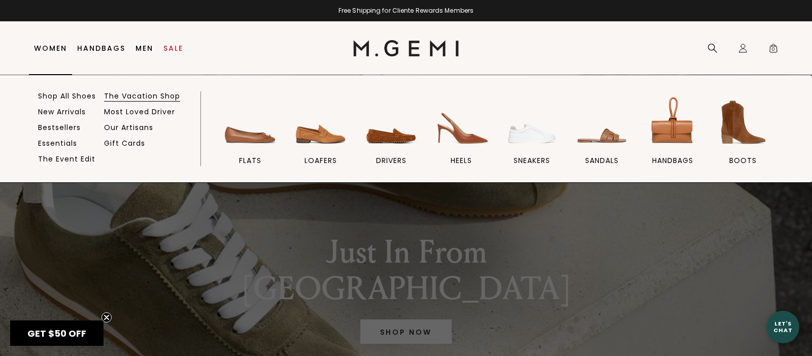  Describe the element at coordinates (743, 160) in the screenshot. I see `span: BOOTS` at that location.